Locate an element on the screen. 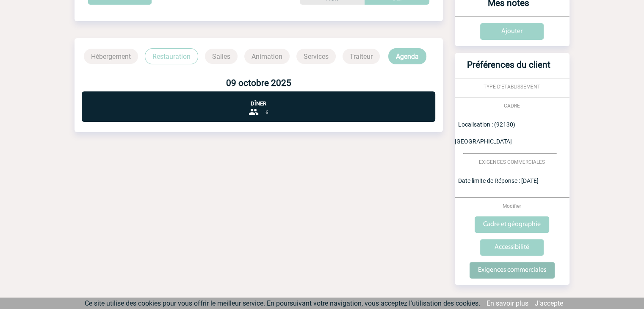 Image resolution: width=644 pixels, height=309 pixels. span: 6 is located at coordinates (267, 113).